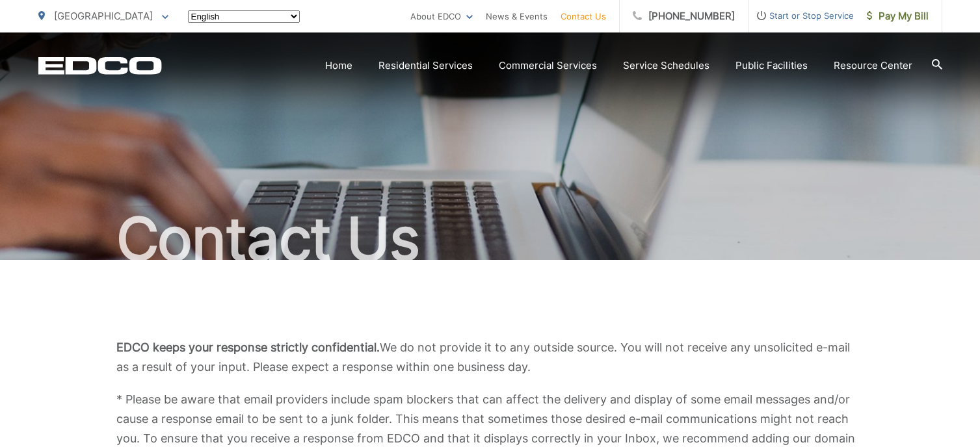  Describe the element at coordinates (441, 16) in the screenshot. I see `a: About EDCO` at that location.